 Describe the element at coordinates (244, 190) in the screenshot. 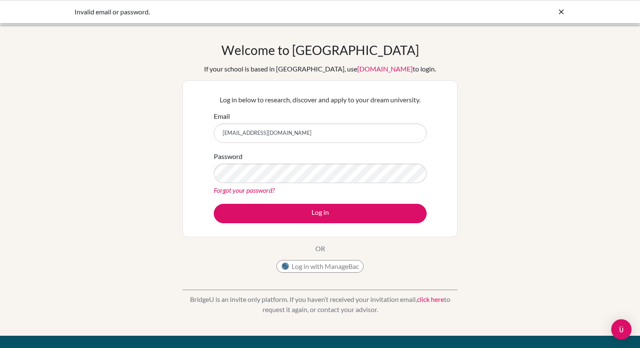

I see `a: Forgot your password?` at that location.